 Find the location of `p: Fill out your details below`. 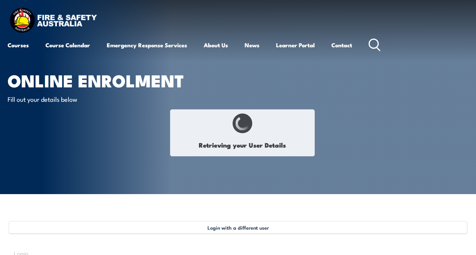

p: Fill out your details below is located at coordinates (76, 99).